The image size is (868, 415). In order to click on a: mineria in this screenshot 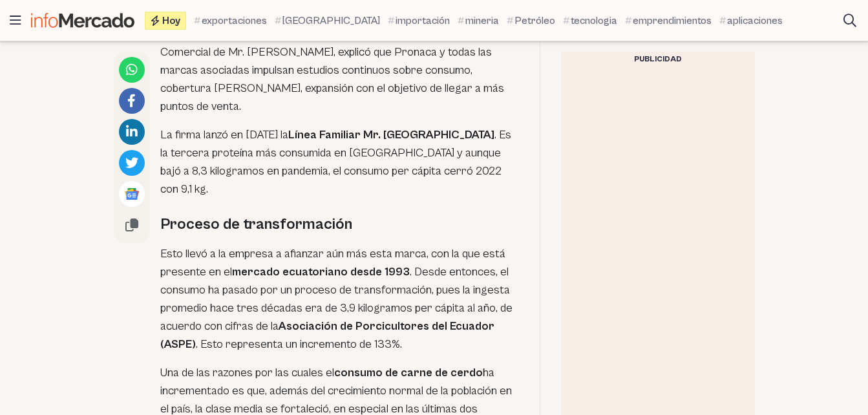, I will do `click(478, 20)`.